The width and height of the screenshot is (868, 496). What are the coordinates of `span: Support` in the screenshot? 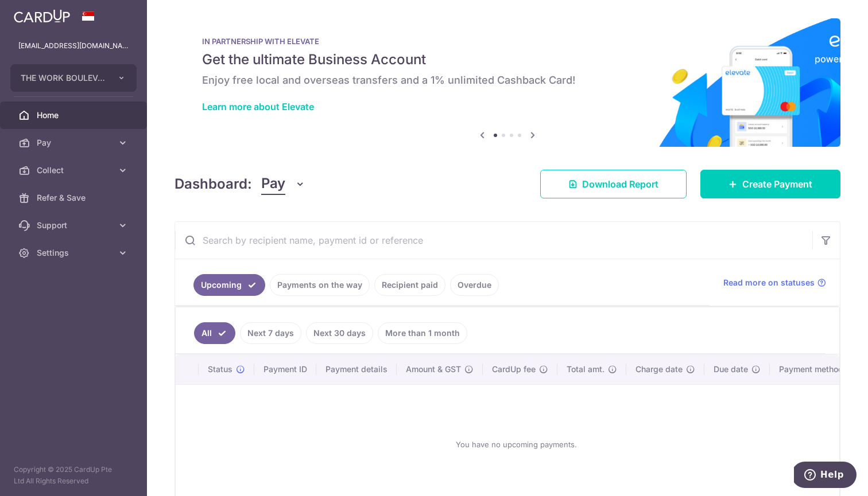 It's located at (74, 226).